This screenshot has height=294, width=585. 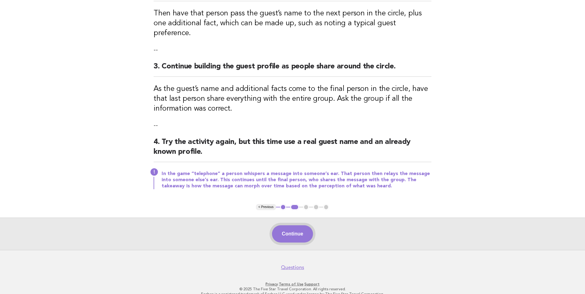 I want to click on button: Continue, so click(x=292, y=234).